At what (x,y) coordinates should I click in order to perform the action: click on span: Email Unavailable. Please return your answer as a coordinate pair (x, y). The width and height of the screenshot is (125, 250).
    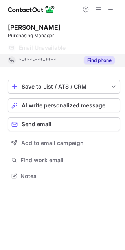
    Looking at the image, I should click on (42, 48).